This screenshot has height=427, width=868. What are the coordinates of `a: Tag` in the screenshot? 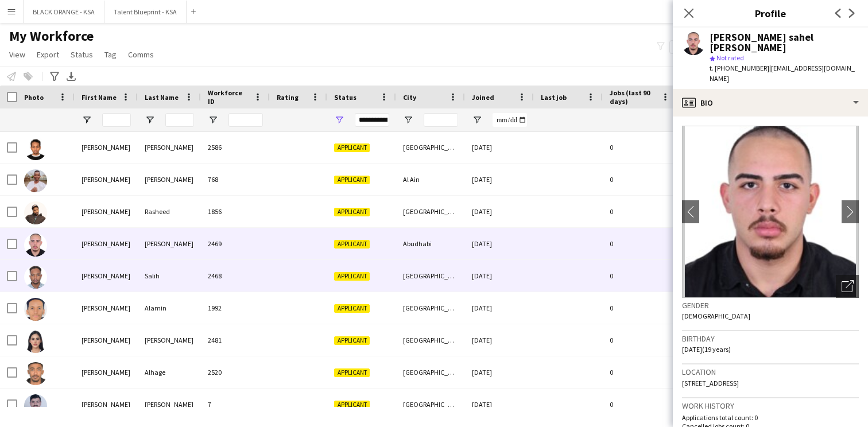 It's located at (110, 55).